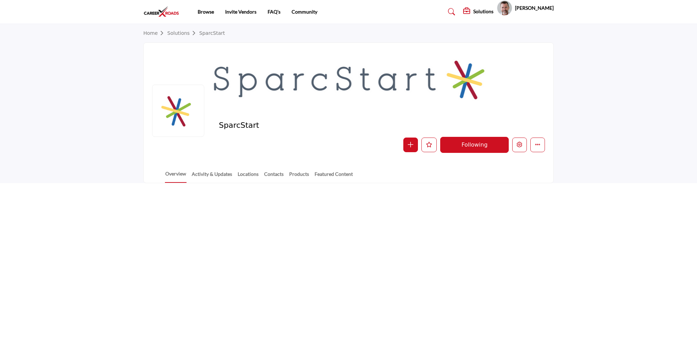 The image size is (697, 343). What do you see at coordinates (206, 11) in the screenshot?
I see `a: Browse` at bounding box center [206, 11].